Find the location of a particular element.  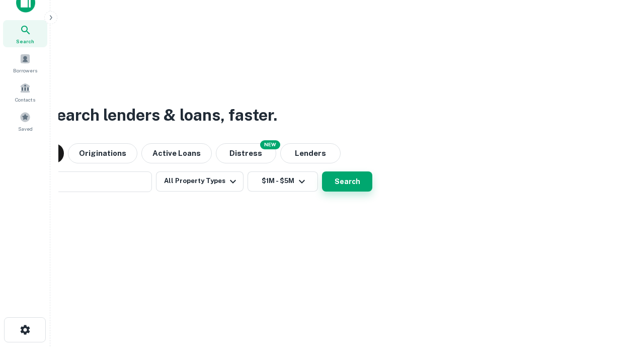

button: $1M - $5M is located at coordinates (283, 181).